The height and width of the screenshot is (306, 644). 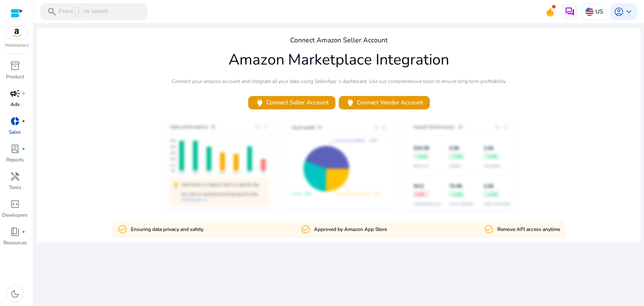 What do you see at coordinates (15, 293) in the screenshot?
I see `span: dark_mode` at bounding box center [15, 293].